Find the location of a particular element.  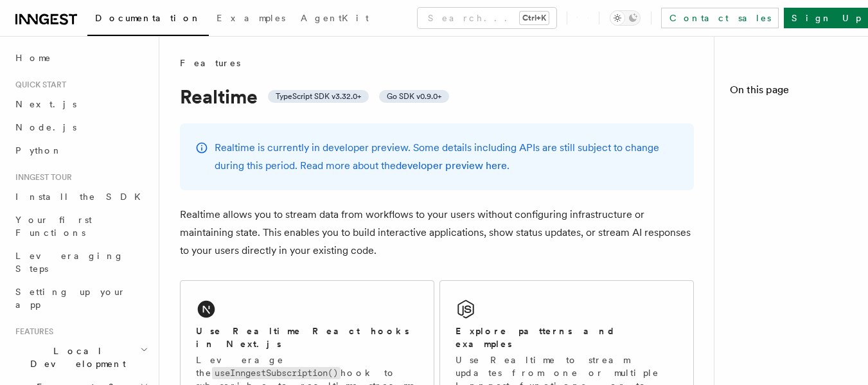

a: Setting up your app is located at coordinates (80, 298).